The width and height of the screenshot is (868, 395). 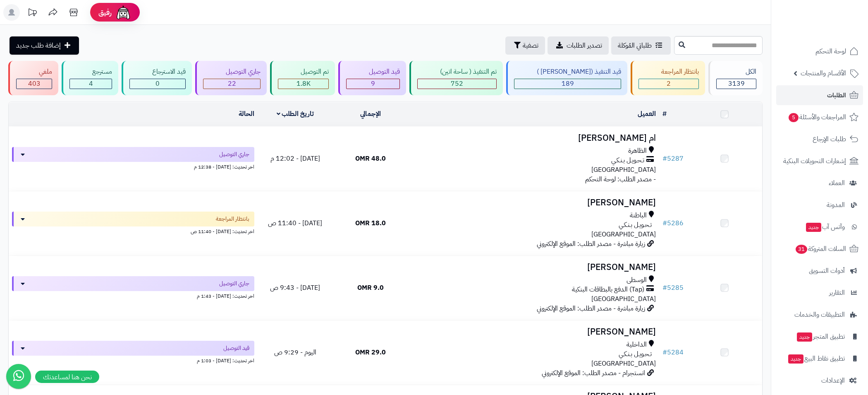 I want to click on a: وآتس آبجديد, so click(x=820, y=227).